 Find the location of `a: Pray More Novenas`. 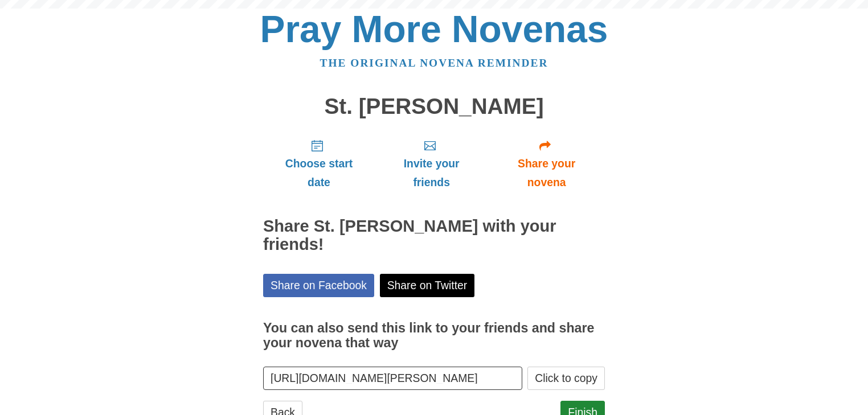

a: Pray More Novenas is located at coordinates (434, 29).